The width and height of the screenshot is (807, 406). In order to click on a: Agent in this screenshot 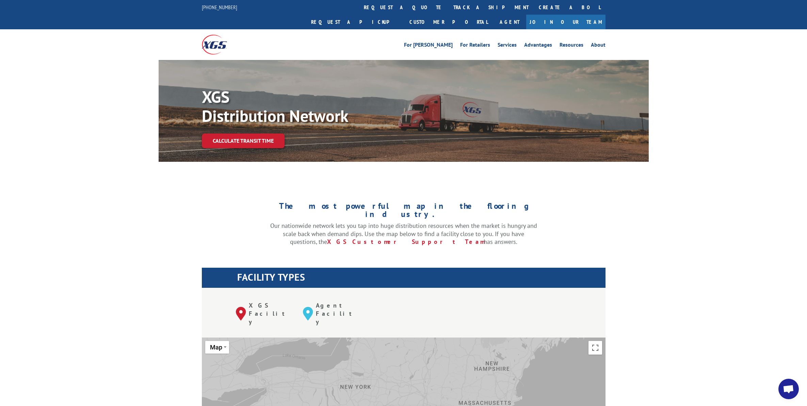, I will do `click(510, 22)`.